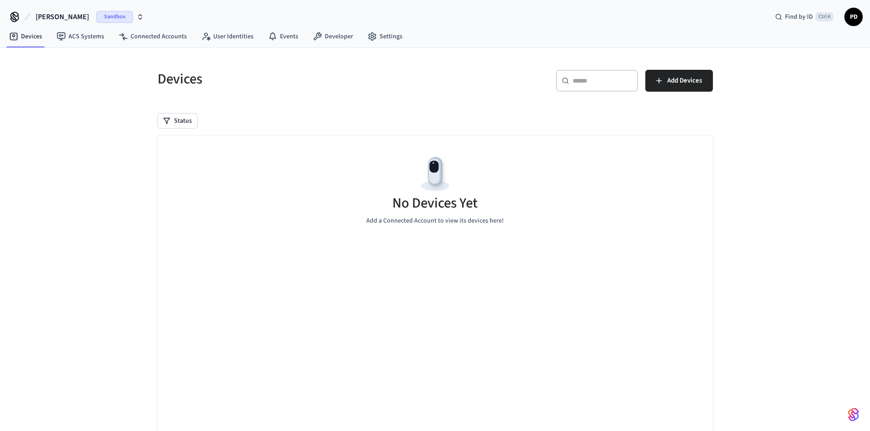  What do you see at coordinates (227, 37) in the screenshot?
I see `a: User Identities` at bounding box center [227, 37].